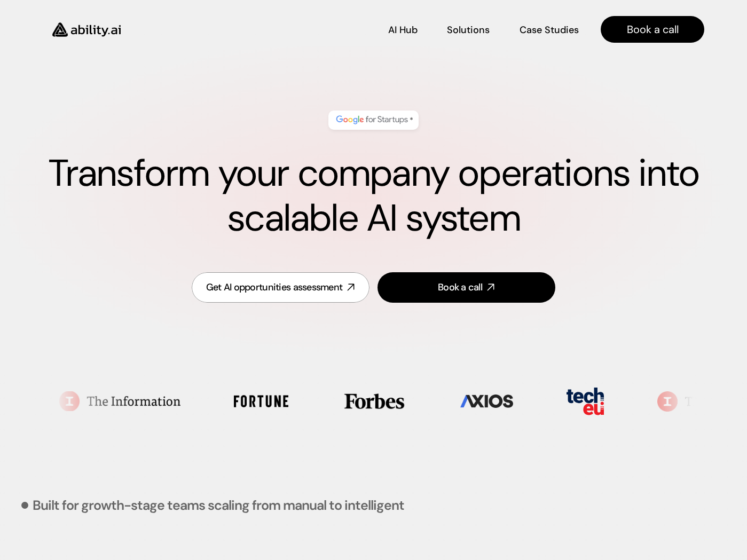 The height and width of the screenshot is (560, 747). I want to click on p: Built for growth-stage teams scaling from manual to intelligent, so click(219, 505).